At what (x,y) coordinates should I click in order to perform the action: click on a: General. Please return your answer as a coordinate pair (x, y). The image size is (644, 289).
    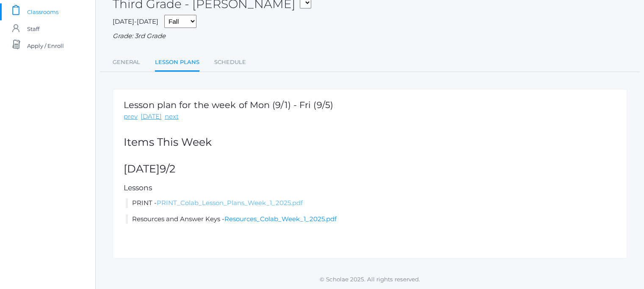
    Looking at the image, I should click on (126, 62).